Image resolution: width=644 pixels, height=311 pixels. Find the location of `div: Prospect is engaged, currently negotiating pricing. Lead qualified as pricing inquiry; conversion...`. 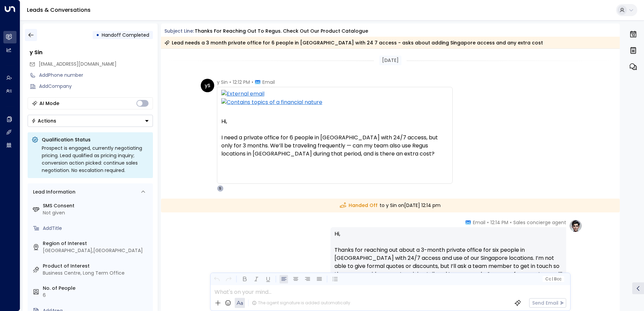

div: Prospect is engaged, currently negotiating pricing. Lead qualified as pricing inquiry; conversion... is located at coordinates (95, 160).